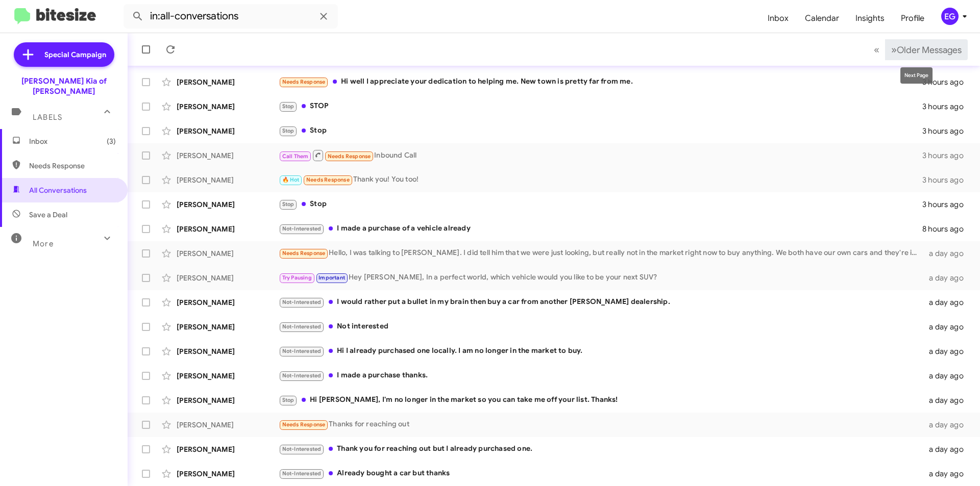 Image resolution: width=980 pixels, height=486 pixels. Describe the element at coordinates (913, 18) in the screenshot. I see `a: Profile` at that location.